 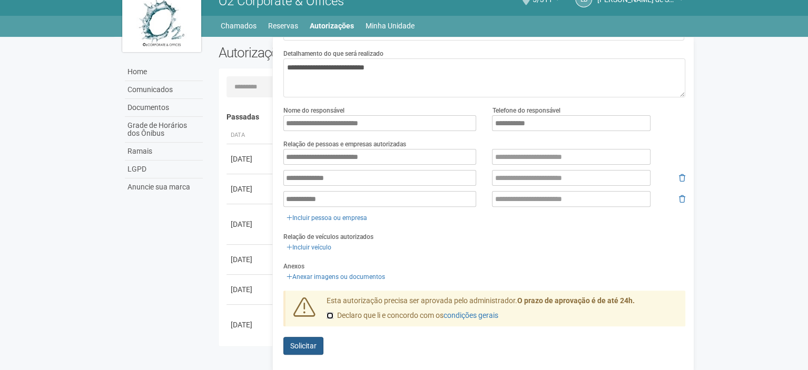 I want to click on label: Relação de pessoas e empresas autorizadas, so click(x=345, y=144).